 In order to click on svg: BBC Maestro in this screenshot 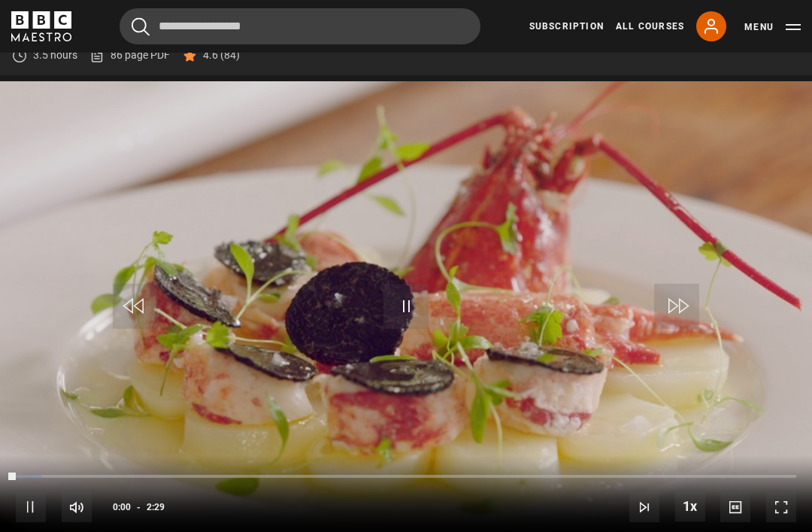, I will do `click(41, 26)`.